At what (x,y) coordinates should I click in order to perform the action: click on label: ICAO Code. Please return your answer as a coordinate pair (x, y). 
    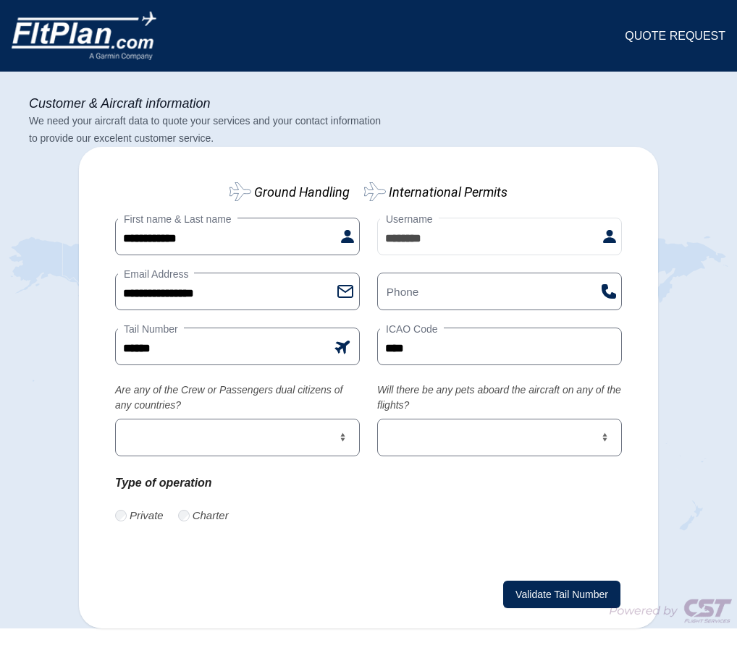
    Looking at the image, I should click on (412, 329).